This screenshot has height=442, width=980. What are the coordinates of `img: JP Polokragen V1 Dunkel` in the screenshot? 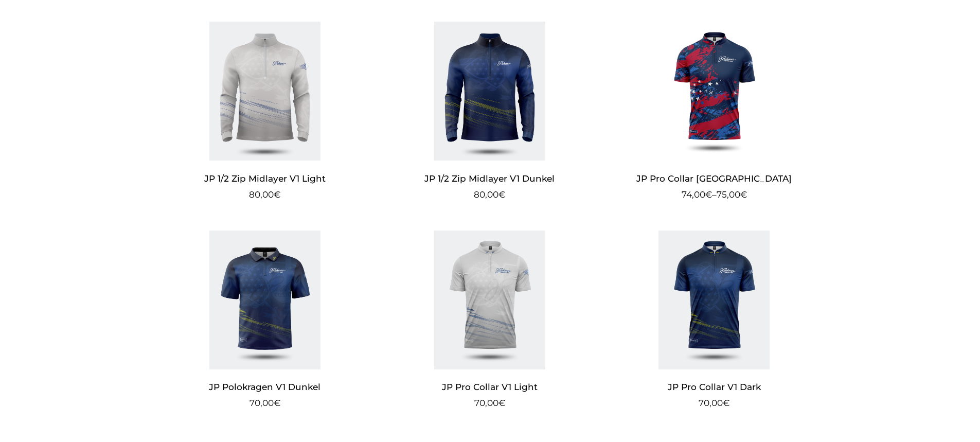 It's located at (265, 300).